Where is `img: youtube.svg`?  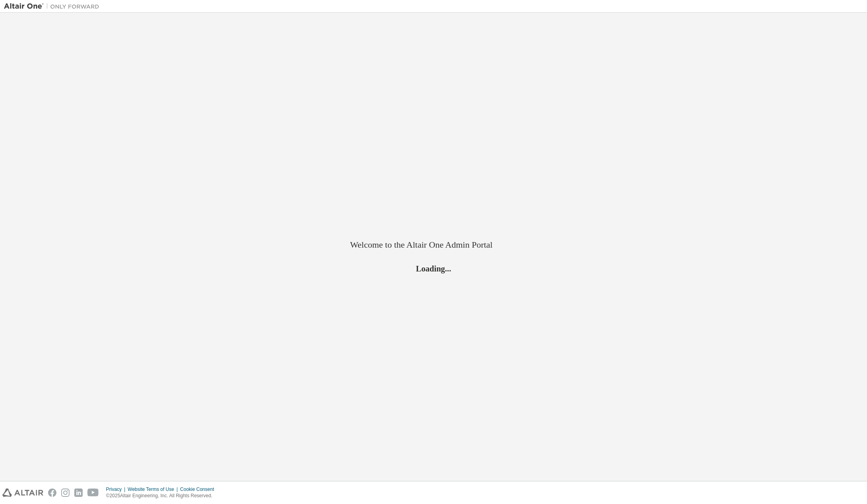 img: youtube.svg is located at coordinates (93, 492).